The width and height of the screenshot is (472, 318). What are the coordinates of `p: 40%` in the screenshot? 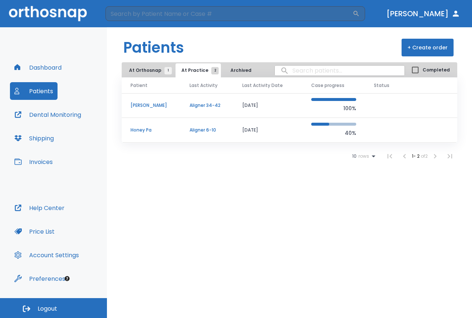 It's located at (333, 133).